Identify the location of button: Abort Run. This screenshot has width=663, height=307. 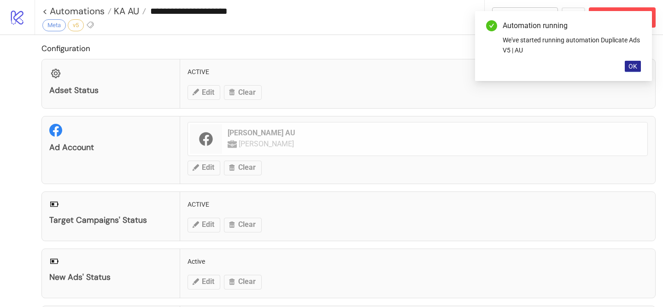
(622, 18).